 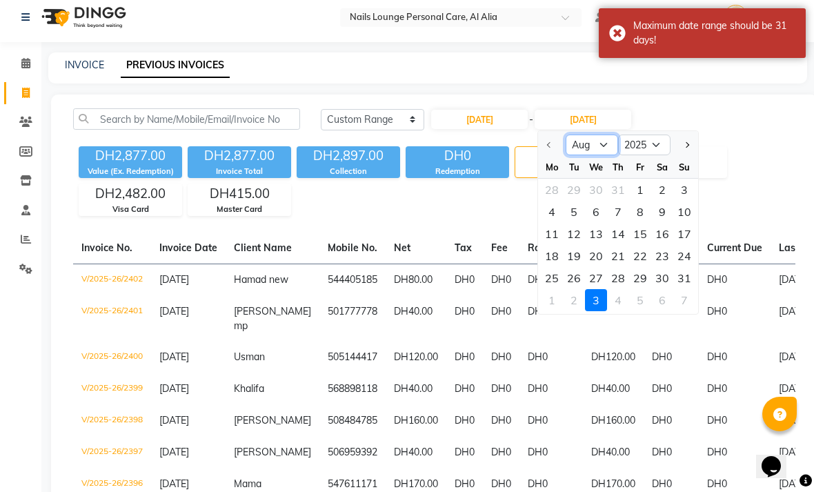 I want to click on span: Net, so click(x=402, y=248).